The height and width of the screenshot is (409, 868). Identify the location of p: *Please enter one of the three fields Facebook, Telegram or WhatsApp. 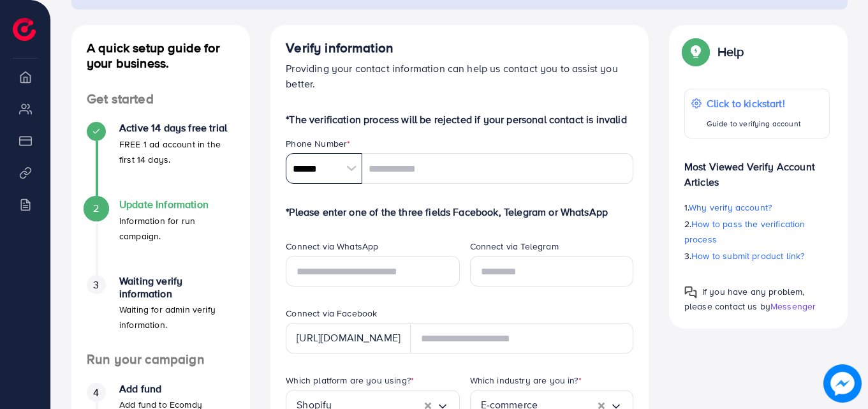
(459, 212).